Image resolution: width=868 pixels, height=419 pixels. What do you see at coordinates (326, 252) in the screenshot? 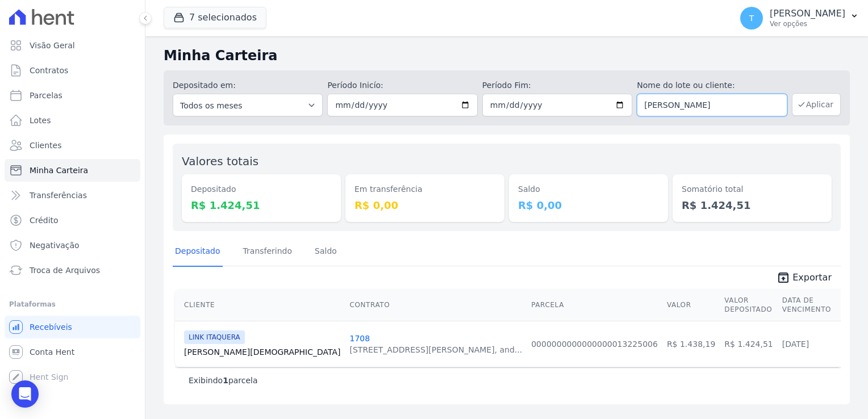
I see `a: Saldo` at bounding box center [326, 252].